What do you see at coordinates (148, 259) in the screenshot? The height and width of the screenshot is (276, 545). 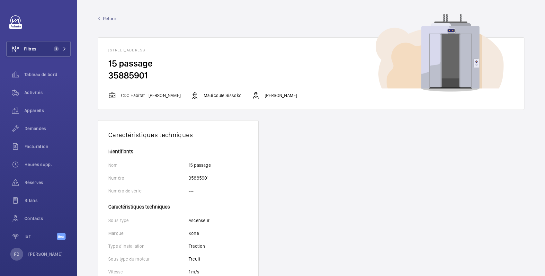 I see `p: Sous type du moteur` at bounding box center [148, 259].